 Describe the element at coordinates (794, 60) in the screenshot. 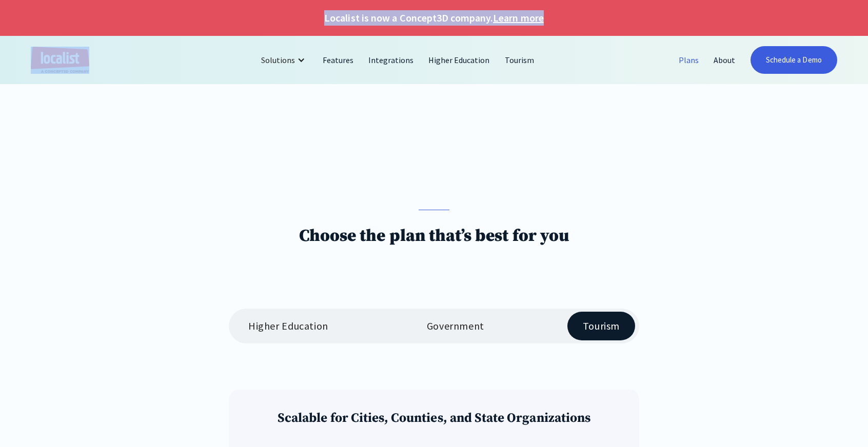

I see `a: Schedule a Demo` at that location.